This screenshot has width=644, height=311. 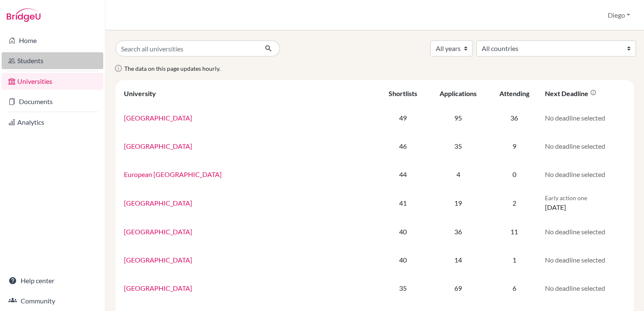 I want to click on a: Community, so click(x=52, y=301).